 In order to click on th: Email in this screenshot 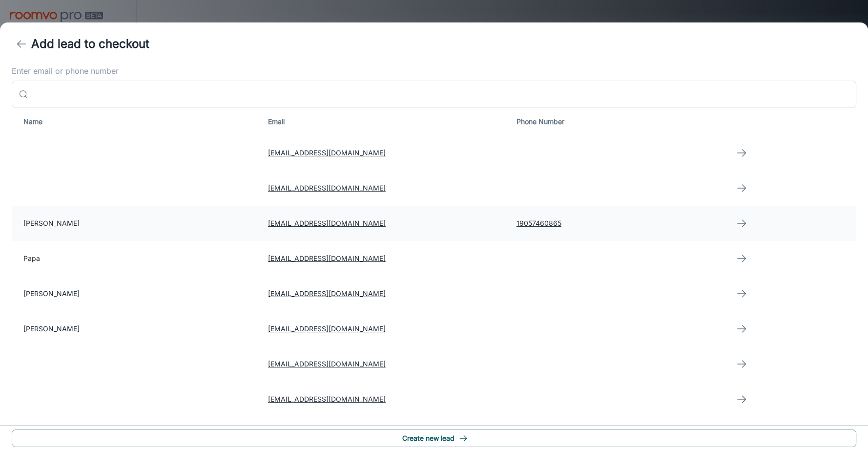, I will do `click(384, 121)`.